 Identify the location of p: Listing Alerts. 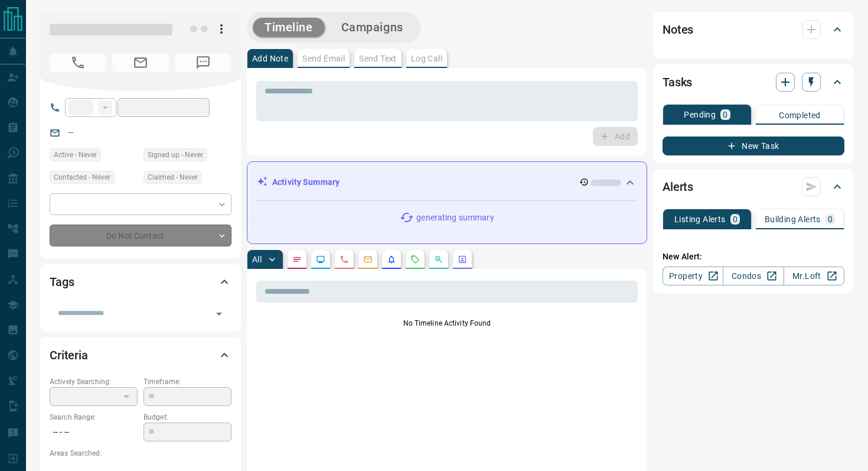
(700, 219).